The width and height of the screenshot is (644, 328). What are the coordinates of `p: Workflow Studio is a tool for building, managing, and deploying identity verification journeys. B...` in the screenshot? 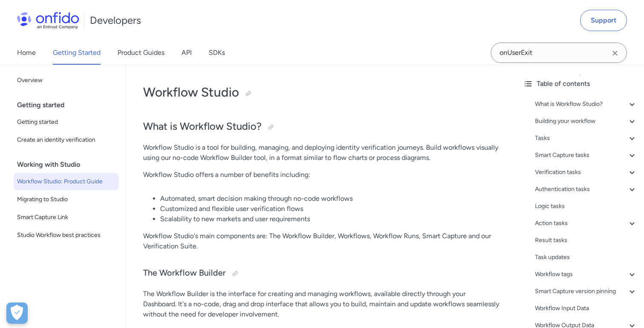 It's located at (321, 153).